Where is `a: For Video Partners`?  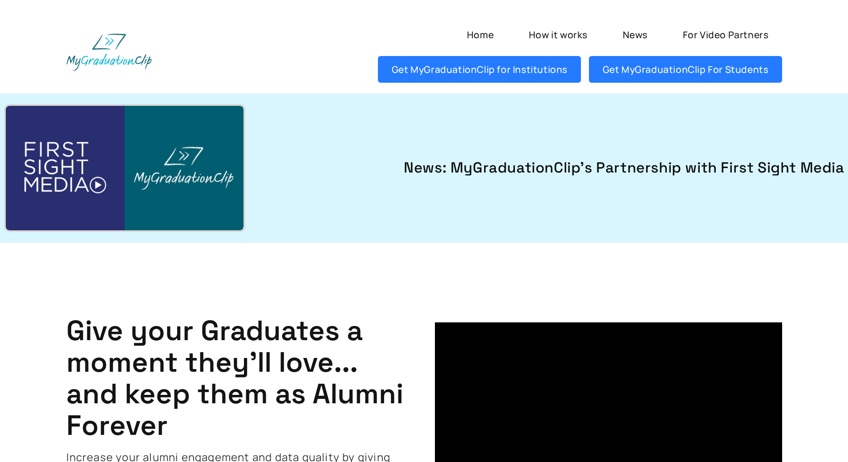 a: For Video Partners is located at coordinates (725, 35).